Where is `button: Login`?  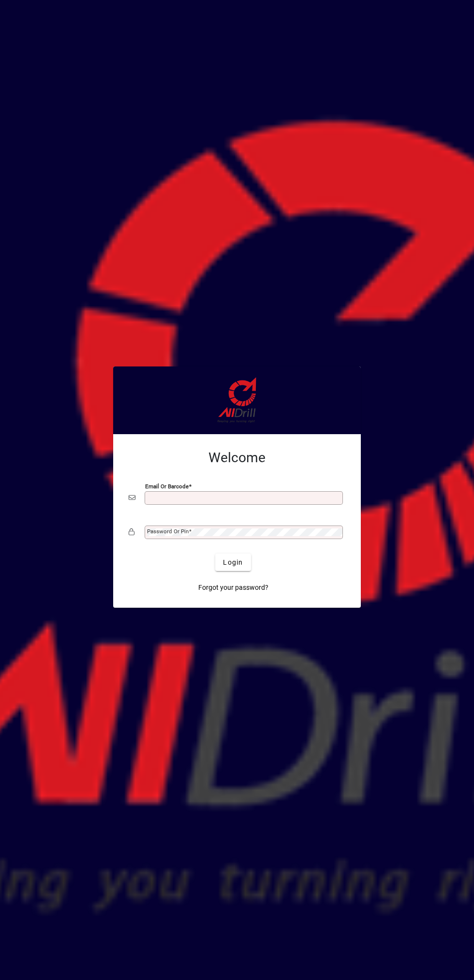 button: Login is located at coordinates (232, 562).